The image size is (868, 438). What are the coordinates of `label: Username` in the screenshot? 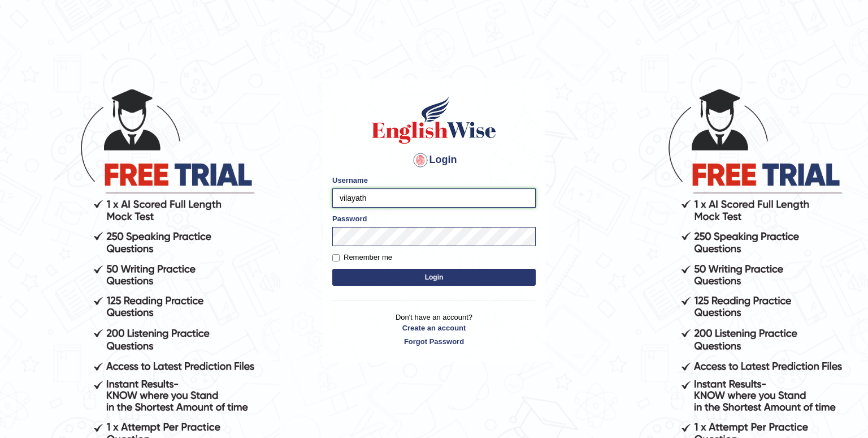 It's located at (350, 179).